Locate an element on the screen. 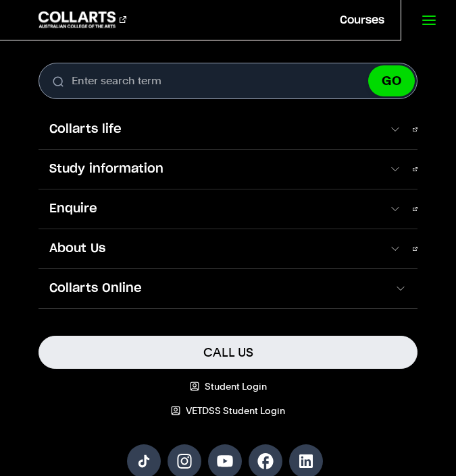 Image resolution: width=456 pixels, height=476 pixels. div: Go to homepage is located at coordinates (82, 20).